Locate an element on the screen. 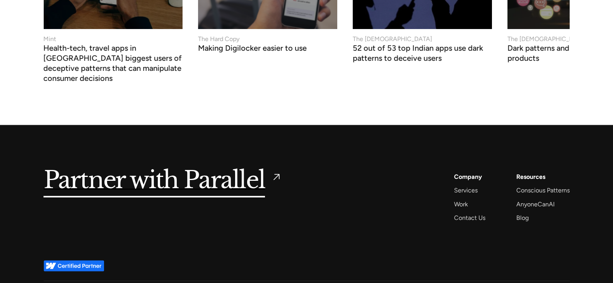 The image size is (613, 283). div: Resources is located at coordinates (531, 176).